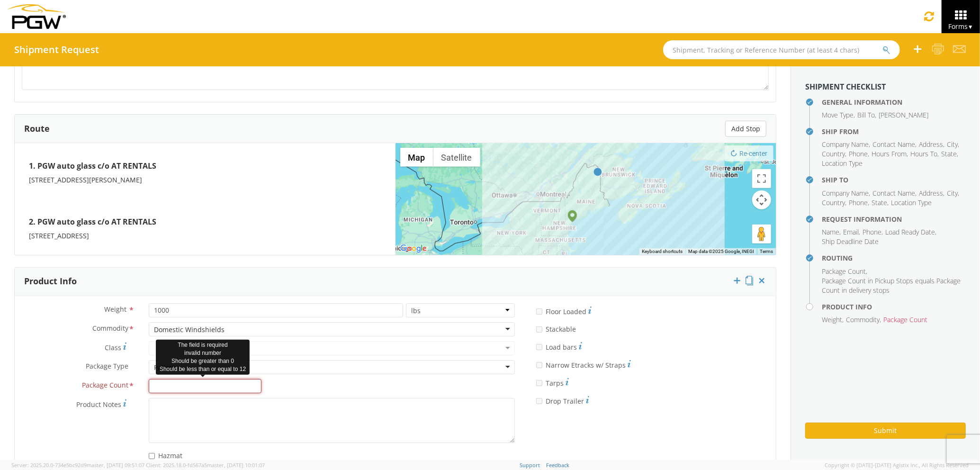 The image size is (980, 470). What do you see at coordinates (889, 153) in the screenshot?
I see `span: Hours From` at bounding box center [889, 153].